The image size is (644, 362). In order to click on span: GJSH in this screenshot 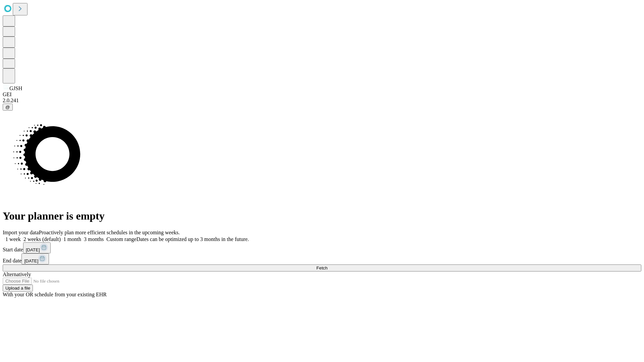, I will do `click(16, 88)`.